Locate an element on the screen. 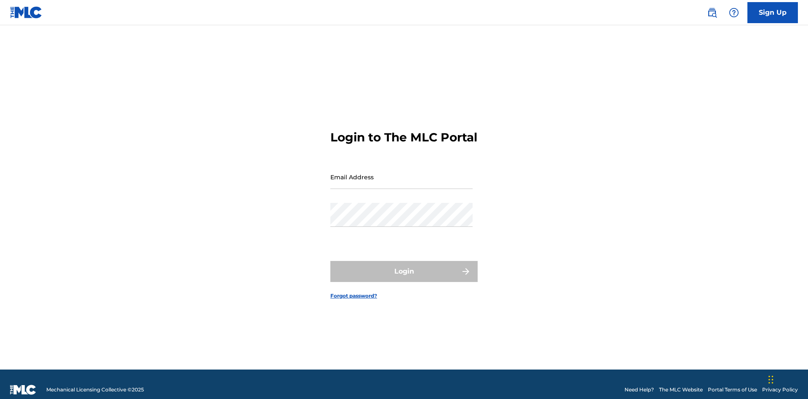 The image size is (808, 399). h3: Login to The MLC Portal is located at coordinates (404, 137).